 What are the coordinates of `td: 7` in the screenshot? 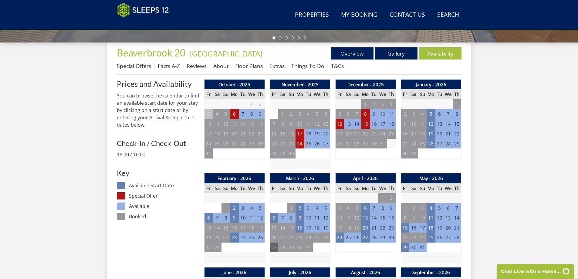 It's located at (243, 114).